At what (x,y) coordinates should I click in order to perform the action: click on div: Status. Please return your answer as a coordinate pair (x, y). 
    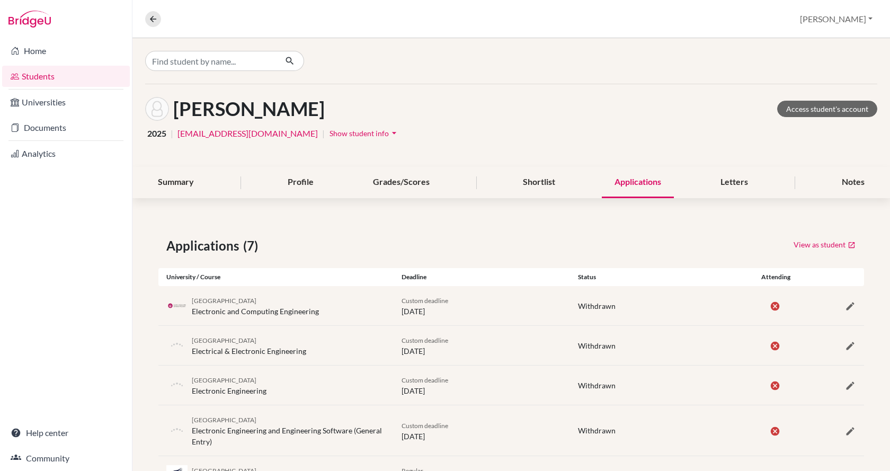
    Looking at the image, I should click on (658, 277).